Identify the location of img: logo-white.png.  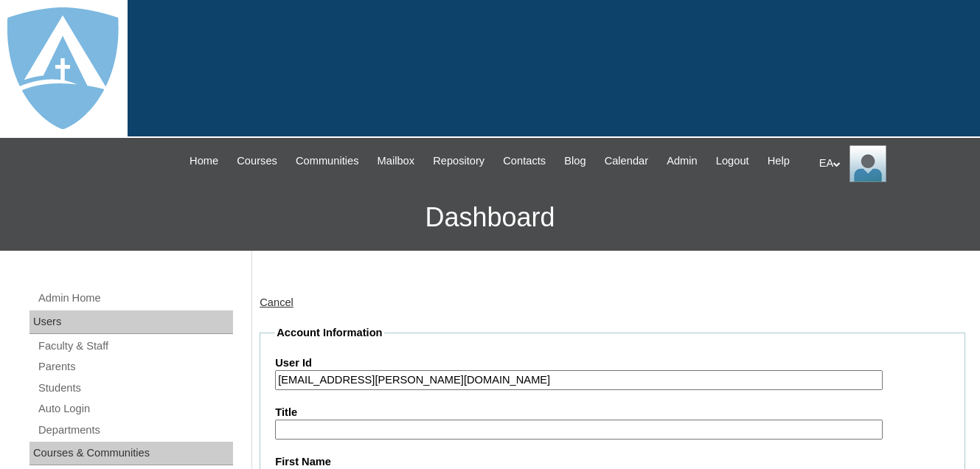
(62, 68).